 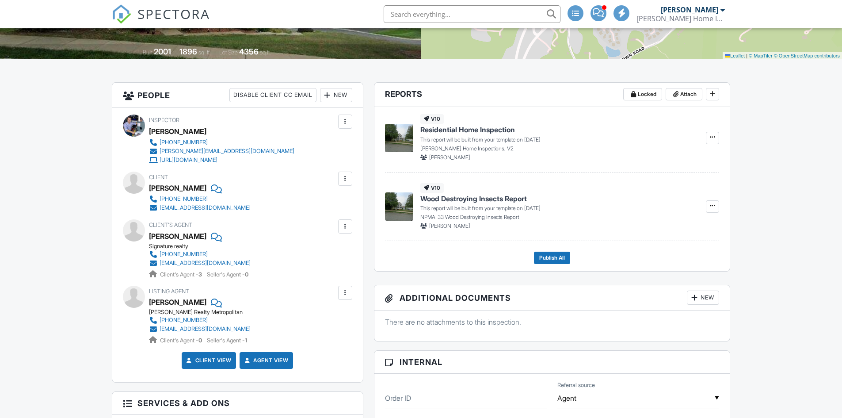 What do you see at coordinates (273, 95) in the screenshot?
I see `div: Disable Client CC Email` at bounding box center [273, 95].